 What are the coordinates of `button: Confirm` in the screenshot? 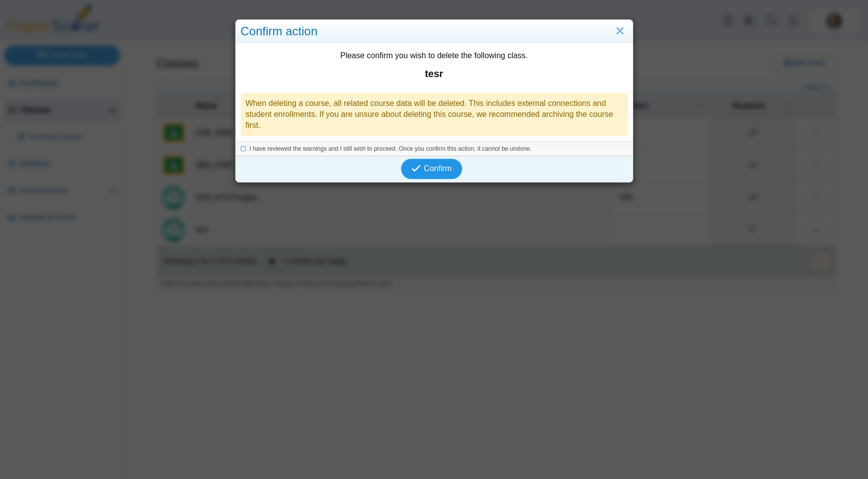 It's located at (431, 168).